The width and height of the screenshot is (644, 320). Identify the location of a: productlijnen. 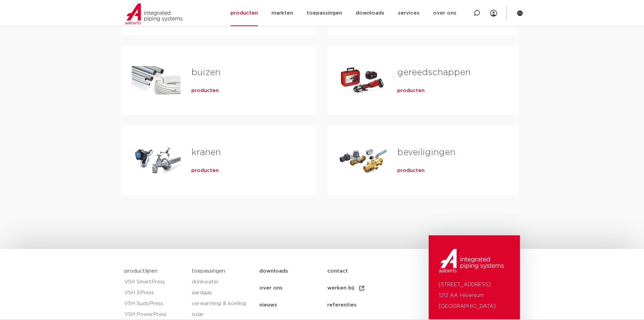
(141, 271).